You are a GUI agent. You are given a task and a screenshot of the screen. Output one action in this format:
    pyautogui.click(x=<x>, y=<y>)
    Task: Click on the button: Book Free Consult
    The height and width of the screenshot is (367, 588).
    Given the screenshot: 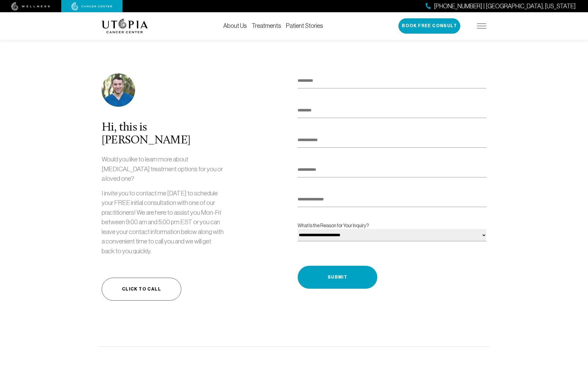 What is the action you would take?
    pyautogui.click(x=429, y=26)
    